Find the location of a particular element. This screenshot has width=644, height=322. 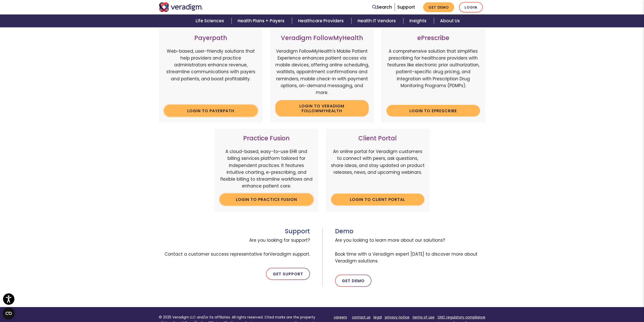

h3: ePrescribe is located at coordinates (433, 38).